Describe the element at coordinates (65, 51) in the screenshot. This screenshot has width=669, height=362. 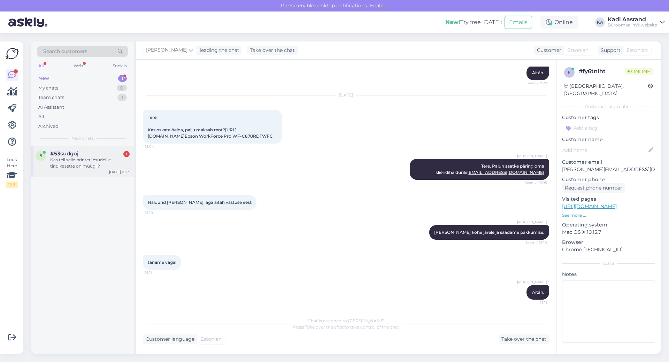
I see `span: Search customers` at that location.